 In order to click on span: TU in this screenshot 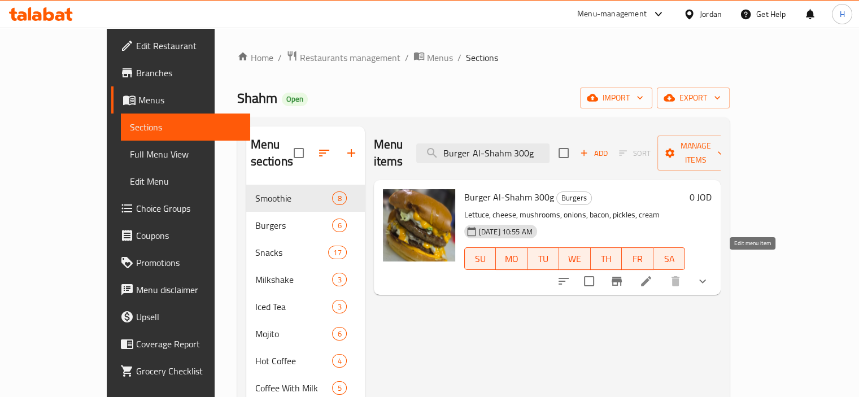, I will do `click(543, 259)`.